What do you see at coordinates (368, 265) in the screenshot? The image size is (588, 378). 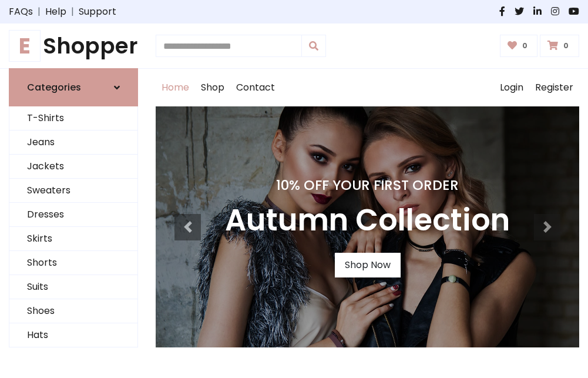 I see `a: Shop Now` at bounding box center [368, 265].